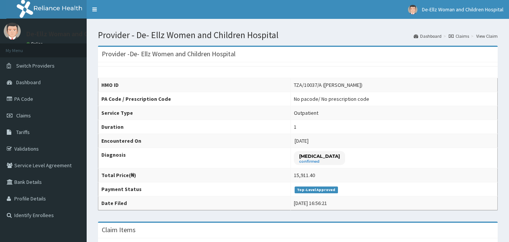 The image size is (509, 242). What do you see at coordinates (35, 44) in the screenshot?
I see `a: Online` at bounding box center [35, 44].